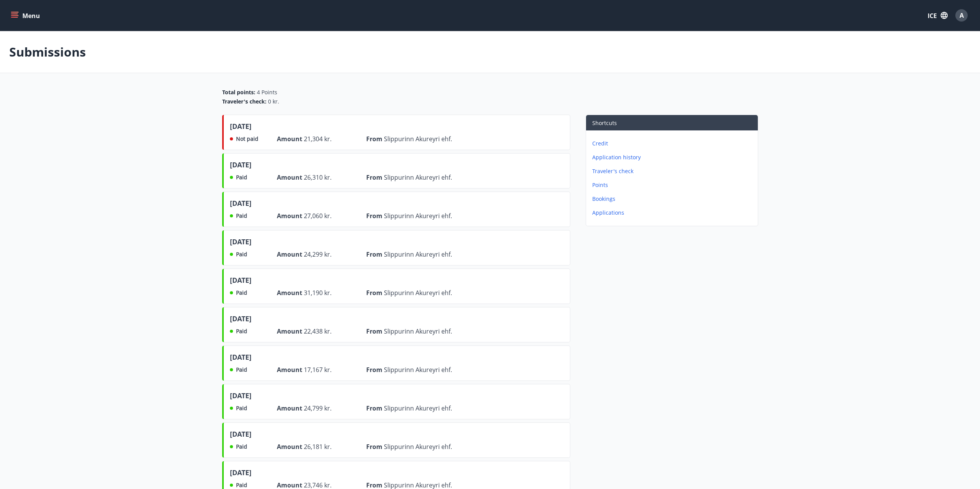 The image size is (980, 489). I want to click on font: 17,167 kr., so click(318, 370).